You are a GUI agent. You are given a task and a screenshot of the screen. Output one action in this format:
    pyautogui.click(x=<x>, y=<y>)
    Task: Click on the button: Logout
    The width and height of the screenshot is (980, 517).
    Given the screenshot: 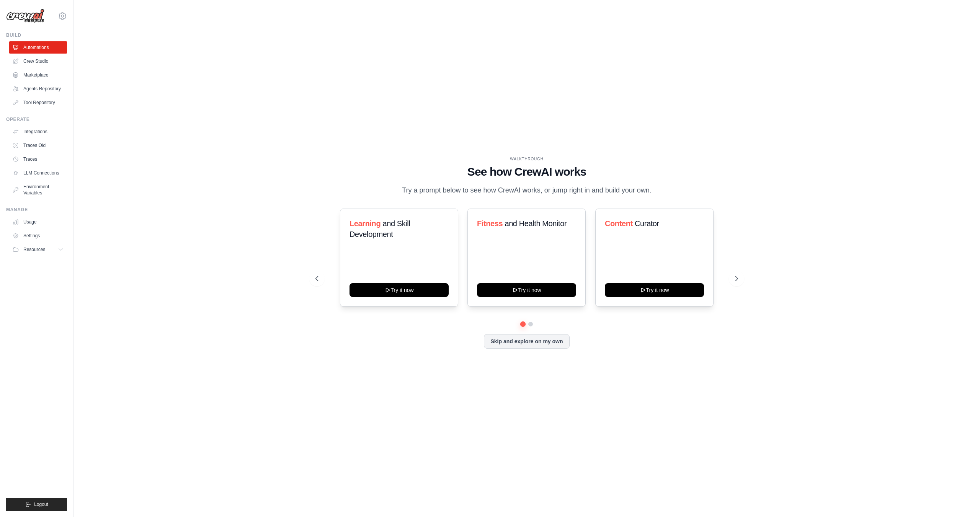 What is the action you would take?
    pyautogui.click(x=36, y=504)
    